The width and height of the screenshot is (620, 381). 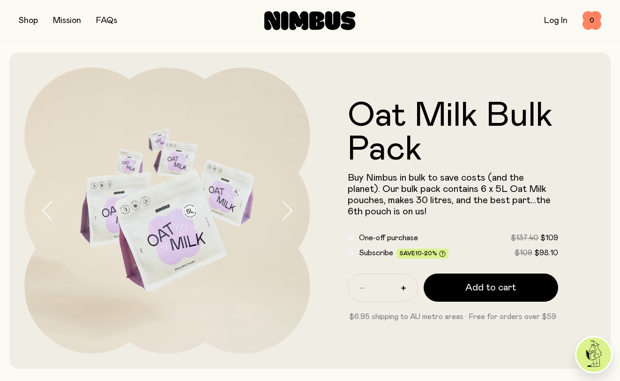 What do you see at coordinates (546, 253) in the screenshot?
I see `span: $98.10` at bounding box center [546, 253].